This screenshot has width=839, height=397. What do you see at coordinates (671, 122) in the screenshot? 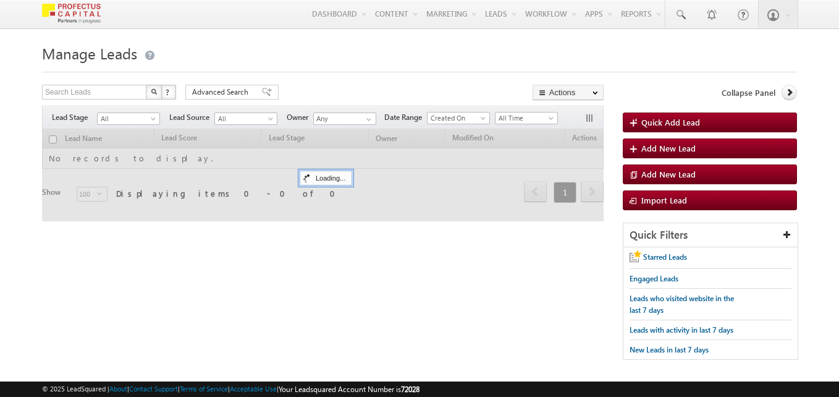
I see `span: Quick Add Lead` at bounding box center [671, 122].